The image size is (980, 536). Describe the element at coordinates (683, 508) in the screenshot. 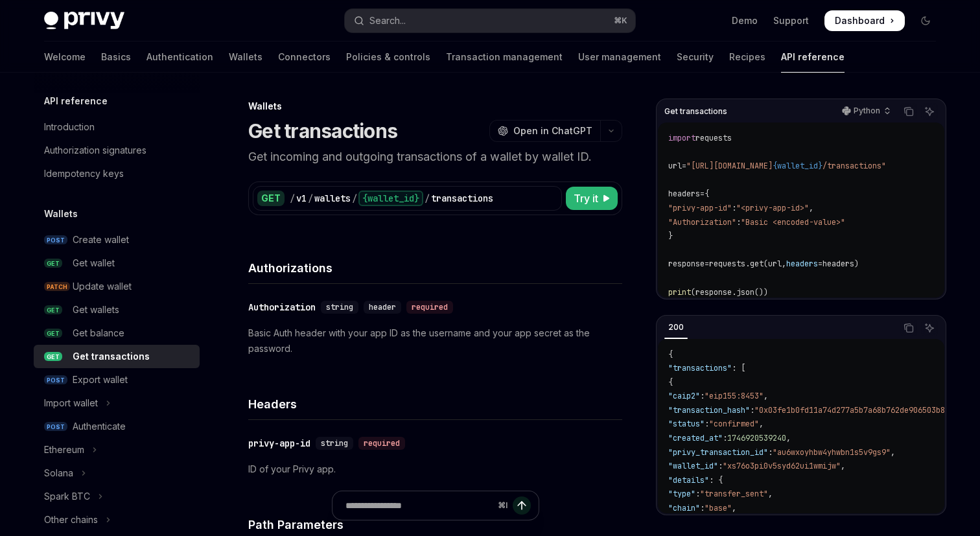

I see `span: "chain"` at that location.